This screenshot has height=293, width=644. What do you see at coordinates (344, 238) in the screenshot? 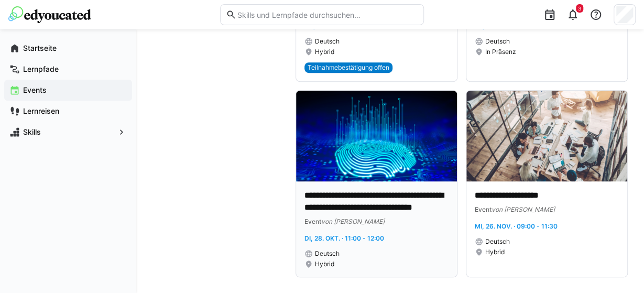
I see `span: Di, 28. Okt. · 11:00 - 12:00` at bounding box center [344, 238].